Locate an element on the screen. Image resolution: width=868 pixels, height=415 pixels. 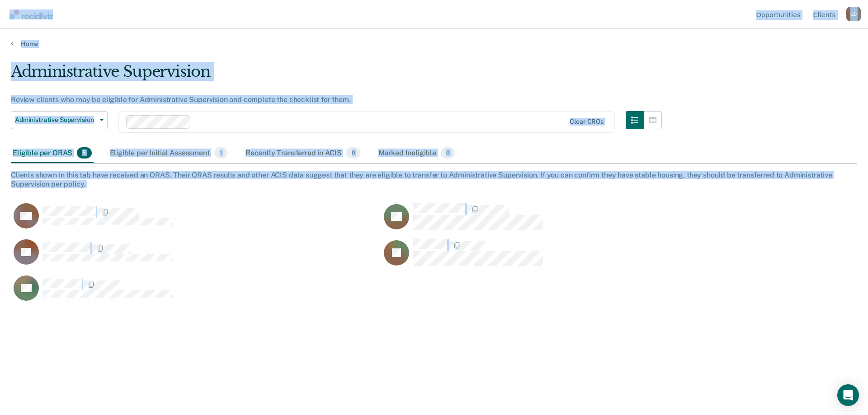
div: Administrative Supervision is located at coordinates (336, 75).